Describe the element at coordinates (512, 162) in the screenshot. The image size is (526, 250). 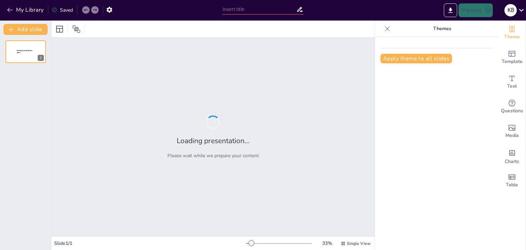
I see `span: Charts` at that location.